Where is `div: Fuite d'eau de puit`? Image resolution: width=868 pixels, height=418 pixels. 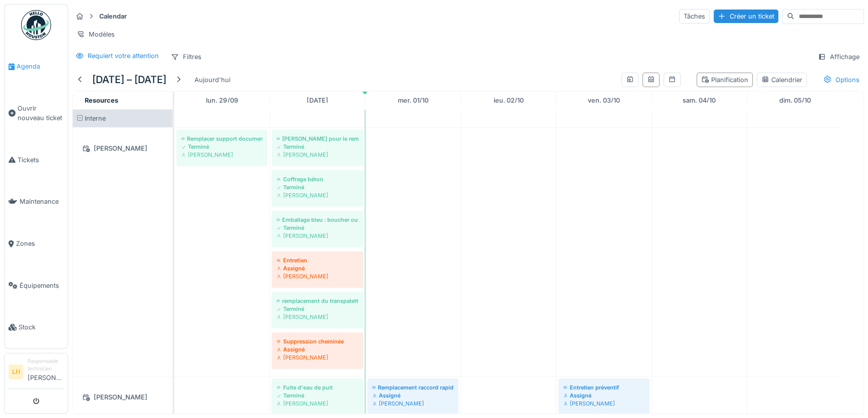
div: Fuite d'eau de puit is located at coordinates (317, 388).